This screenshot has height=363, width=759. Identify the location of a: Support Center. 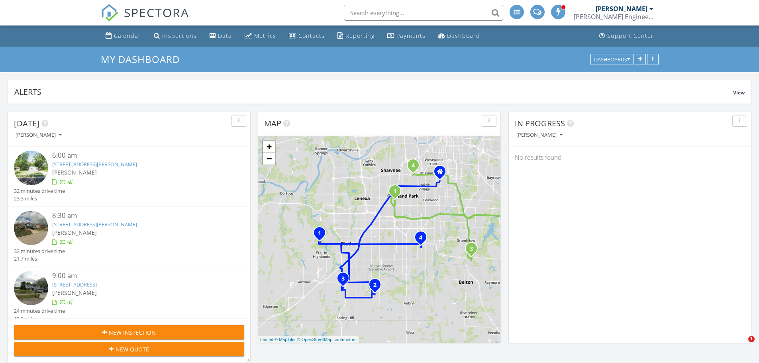
(626, 36).